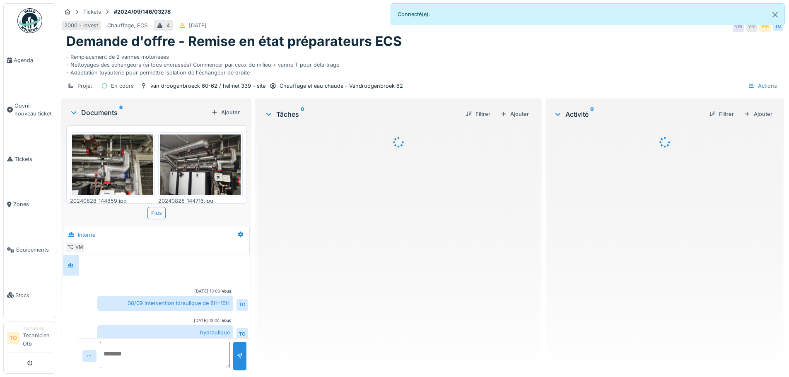 This screenshot has height=377, width=789. Describe the element at coordinates (30, 339) in the screenshot. I see `a: TO TechnicienTechnicien Otb` at that location.